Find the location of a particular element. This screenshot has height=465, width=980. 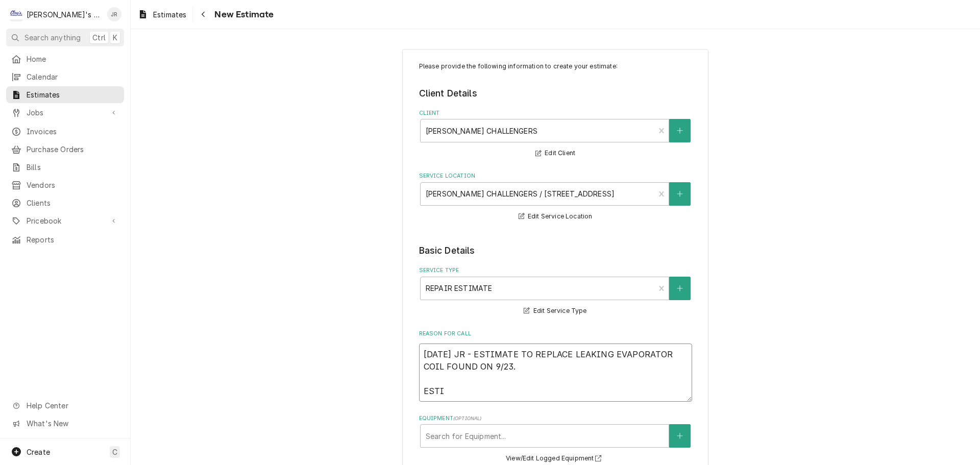

span: Ctrl is located at coordinates (99, 37).